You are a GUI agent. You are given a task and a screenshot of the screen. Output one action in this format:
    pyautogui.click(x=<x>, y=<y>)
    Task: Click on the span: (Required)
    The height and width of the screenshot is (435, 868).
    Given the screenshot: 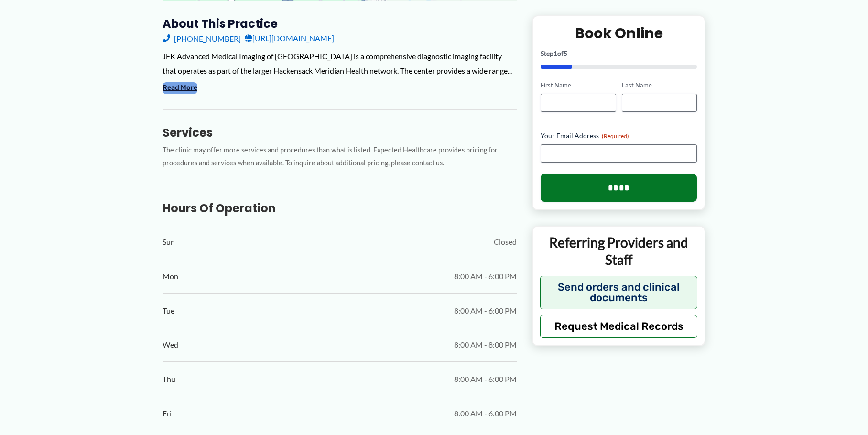 What is the action you would take?
    pyautogui.click(x=615, y=136)
    